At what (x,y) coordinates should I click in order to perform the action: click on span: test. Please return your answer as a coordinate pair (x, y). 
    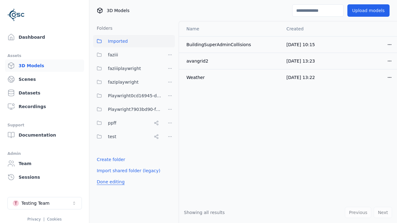
    Looking at the image, I should click on (112, 137).